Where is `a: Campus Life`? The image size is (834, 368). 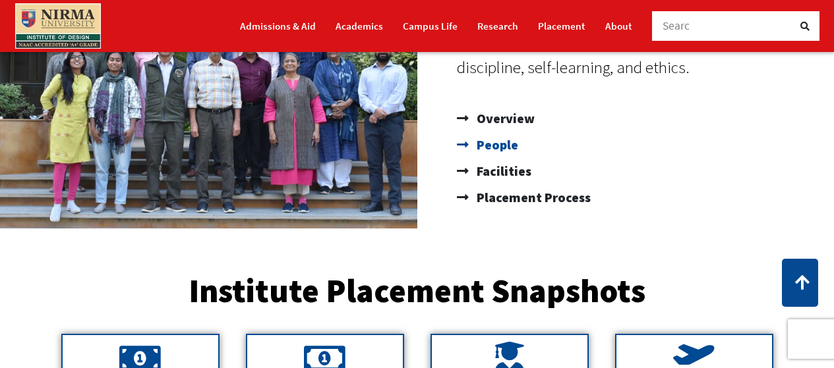
a: Campus Life is located at coordinates (430, 26).